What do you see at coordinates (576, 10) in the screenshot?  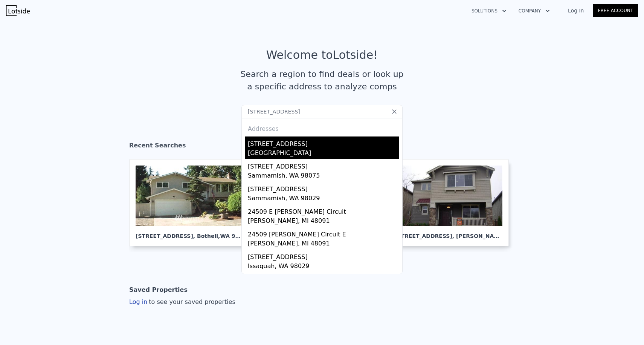 I see `a: Log In` at bounding box center [576, 10].